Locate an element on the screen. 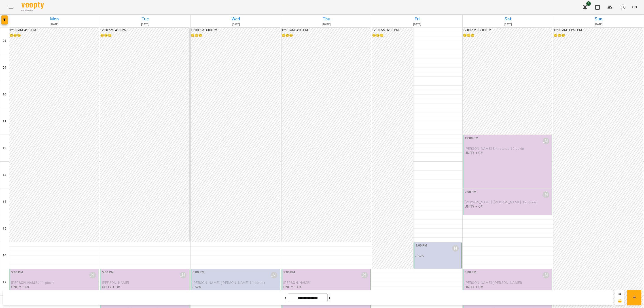 The height and width of the screenshot is (308, 644). span: For Business is located at coordinates (33, 11).